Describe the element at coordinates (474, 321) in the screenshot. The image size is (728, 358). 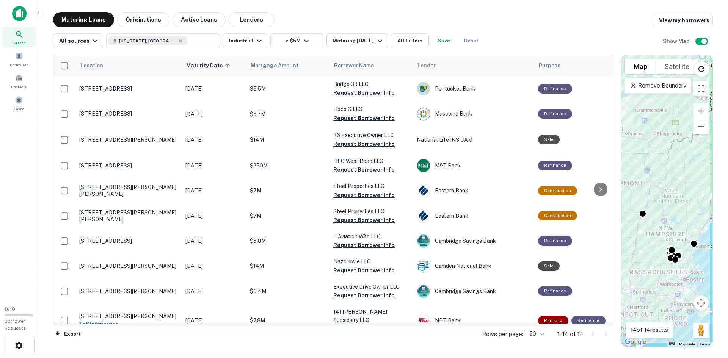
I see `div: NBT Bank` at that location.